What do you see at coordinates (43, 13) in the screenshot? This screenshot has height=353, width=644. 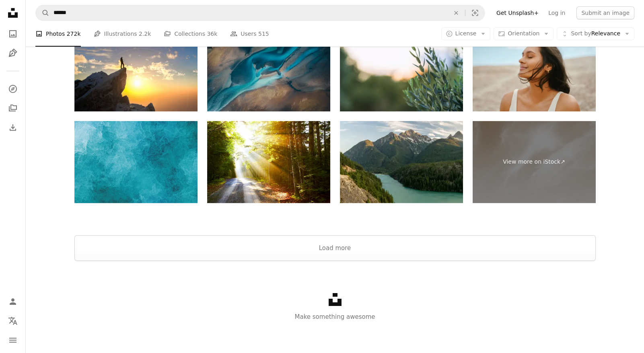 I see `button: Search Unsplash` at bounding box center [43, 13].